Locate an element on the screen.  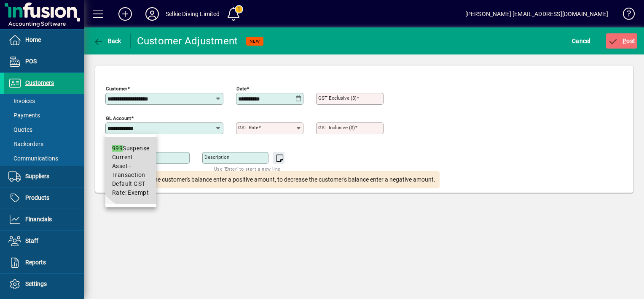
div: Selkie Diving Limited is located at coordinates (192, 14).